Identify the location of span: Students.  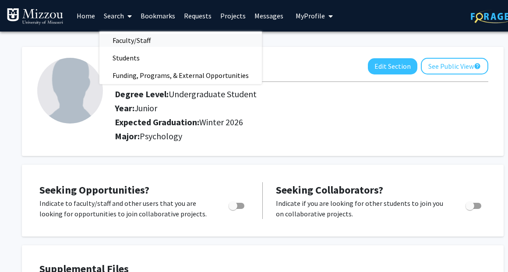
(126, 58).